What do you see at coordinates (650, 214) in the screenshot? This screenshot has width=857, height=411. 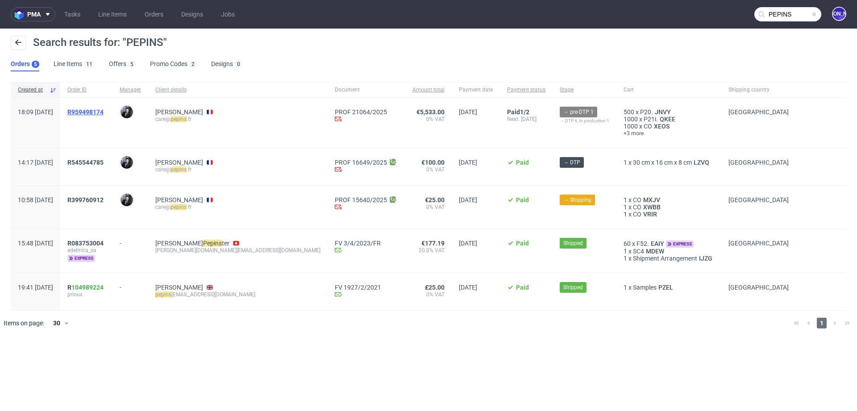 I see `a: VRIR` at bounding box center [650, 214].